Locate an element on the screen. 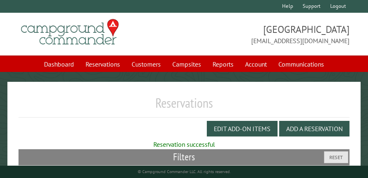 Image resolution: width=368 pixels, height=178 pixels. a: Reports is located at coordinates (223, 64).